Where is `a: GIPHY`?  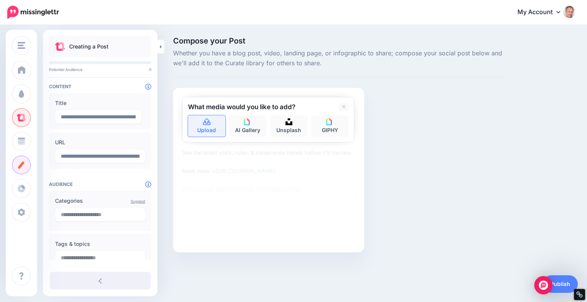
a: GIPHY is located at coordinates (330, 126).